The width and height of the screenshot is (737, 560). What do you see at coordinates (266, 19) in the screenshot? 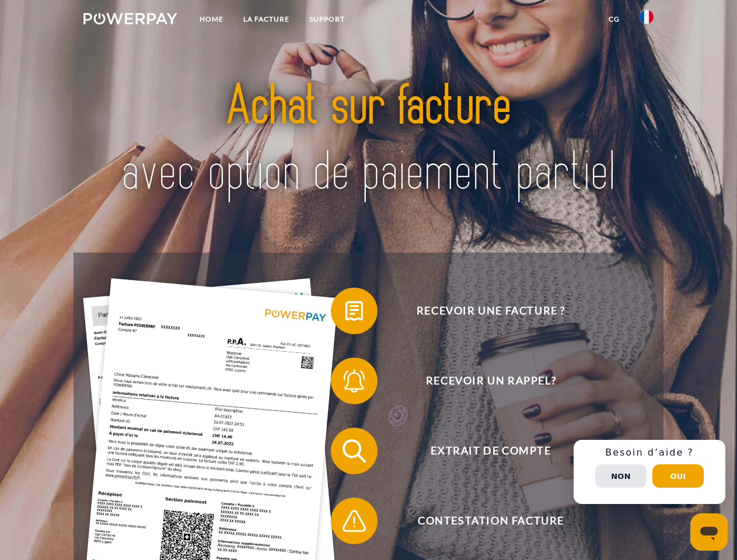
I see `a: LA FACTURE` at bounding box center [266, 19].